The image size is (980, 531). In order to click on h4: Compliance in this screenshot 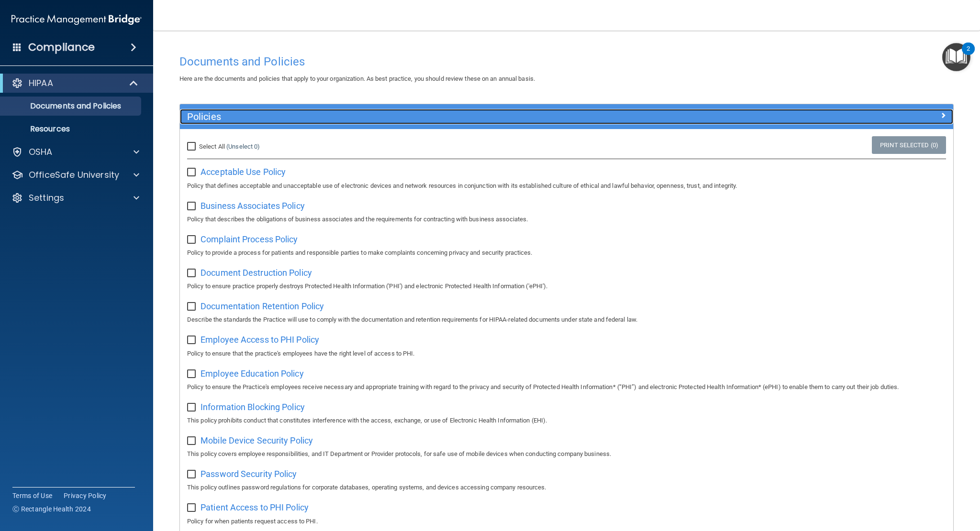, I will do `click(61, 47)`.